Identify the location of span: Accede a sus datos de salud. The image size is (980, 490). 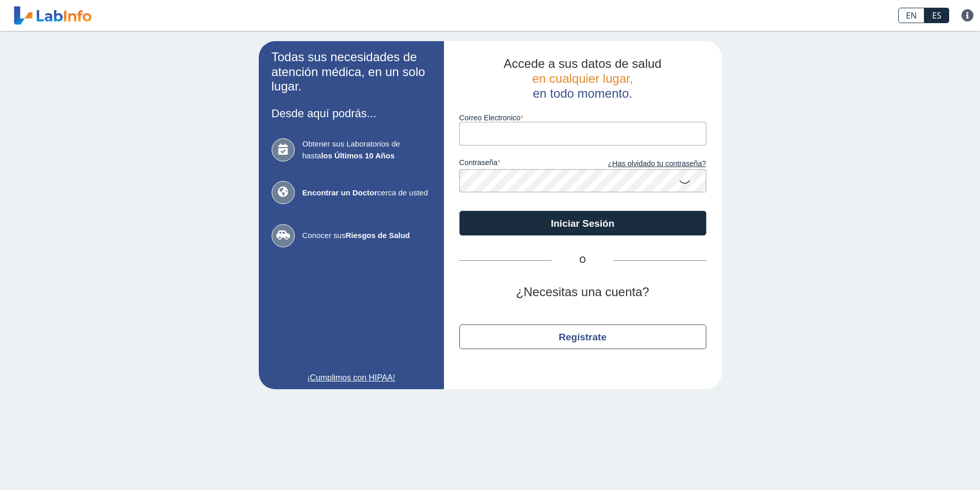
(582, 63).